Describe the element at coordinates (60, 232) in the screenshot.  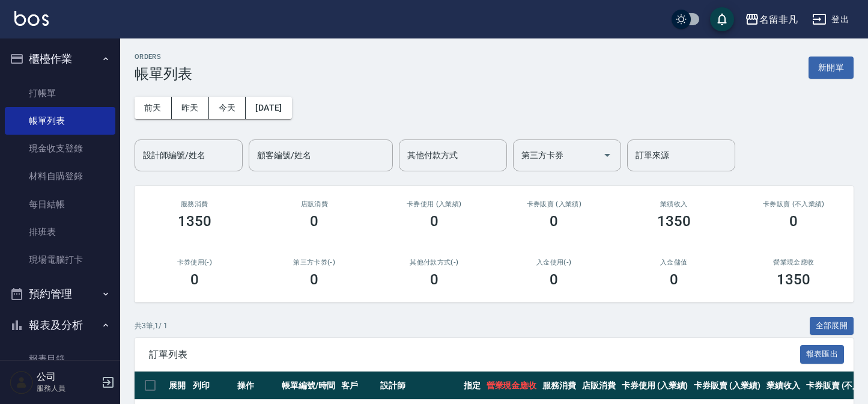
I see `a: 排班表` at that location.